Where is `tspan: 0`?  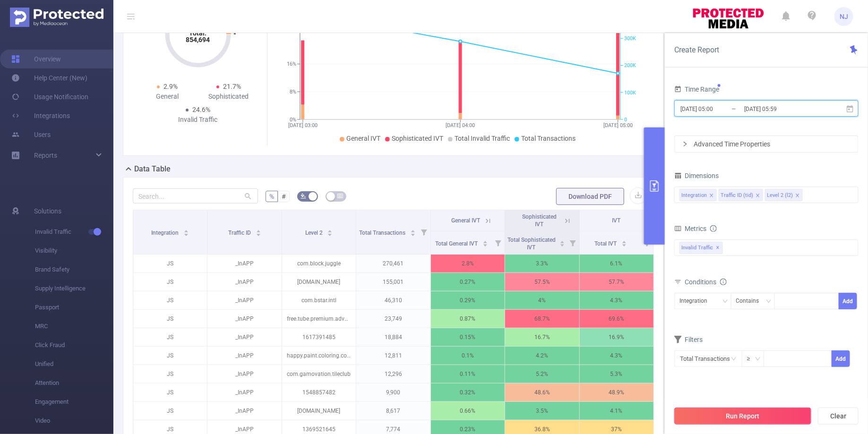
tspan: 0 is located at coordinates (625, 120).